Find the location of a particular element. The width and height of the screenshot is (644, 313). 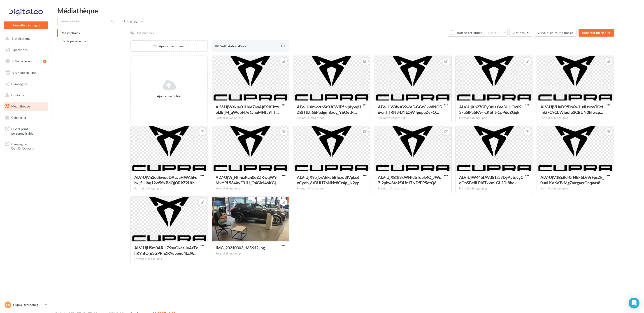

div: Open Intercom Messenger is located at coordinates (634, 303).